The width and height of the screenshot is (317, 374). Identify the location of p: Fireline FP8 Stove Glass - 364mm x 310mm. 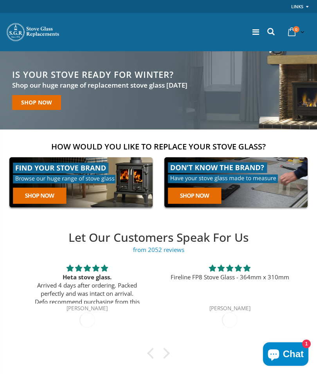
(230, 277).